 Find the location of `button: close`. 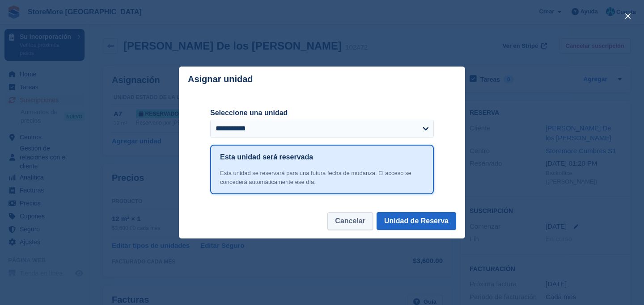

button: close is located at coordinates (628, 16).